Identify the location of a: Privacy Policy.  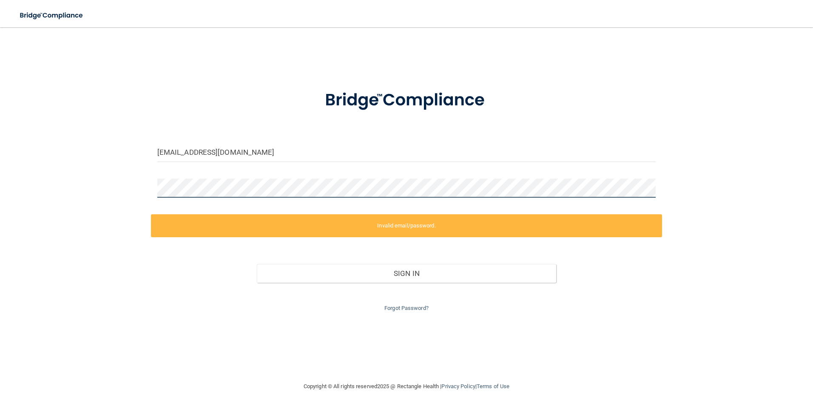
(458, 386).